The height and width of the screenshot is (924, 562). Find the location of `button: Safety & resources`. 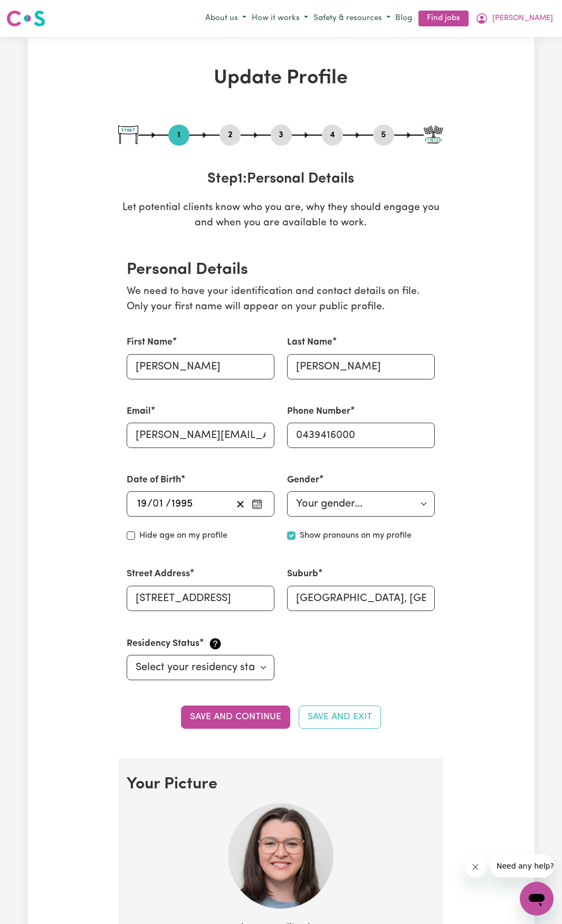

button: Safety & resources is located at coordinates (352, 18).